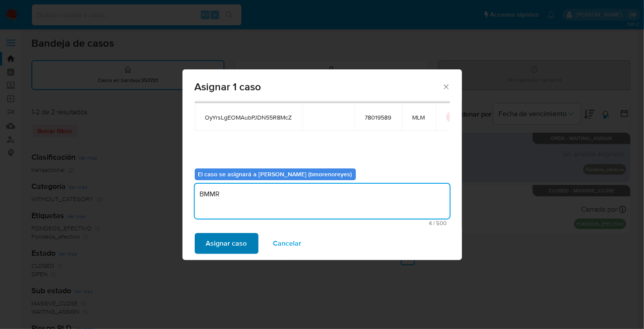  What do you see at coordinates (318, 87) in the screenshot?
I see `span: Asignar 1 caso` at bounding box center [318, 87].